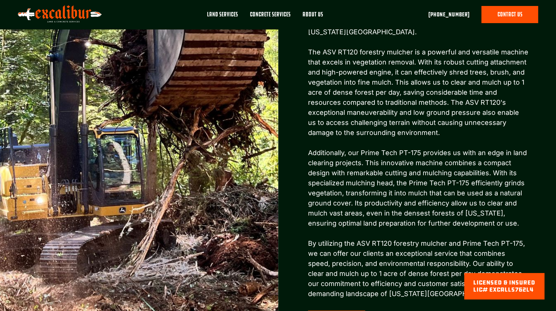 The width and height of the screenshot is (556, 311). Describe the element at coordinates (312, 18) in the screenshot. I see `a: About Us` at that location.